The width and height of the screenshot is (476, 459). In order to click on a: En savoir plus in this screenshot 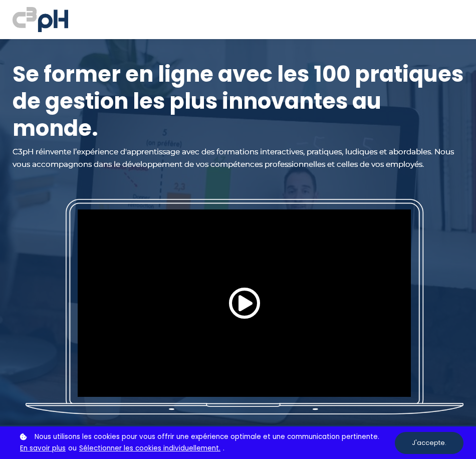, I will do `click(43, 448)`.